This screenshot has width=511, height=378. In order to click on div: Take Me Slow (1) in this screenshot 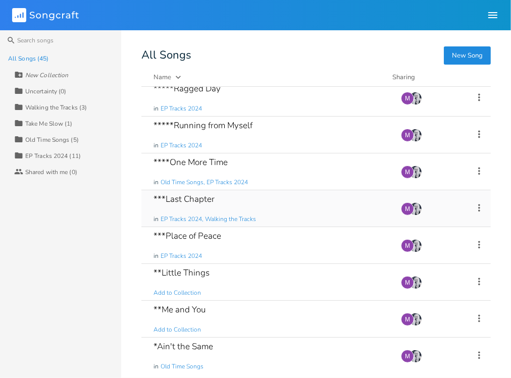, I will do `click(49, 124)`.